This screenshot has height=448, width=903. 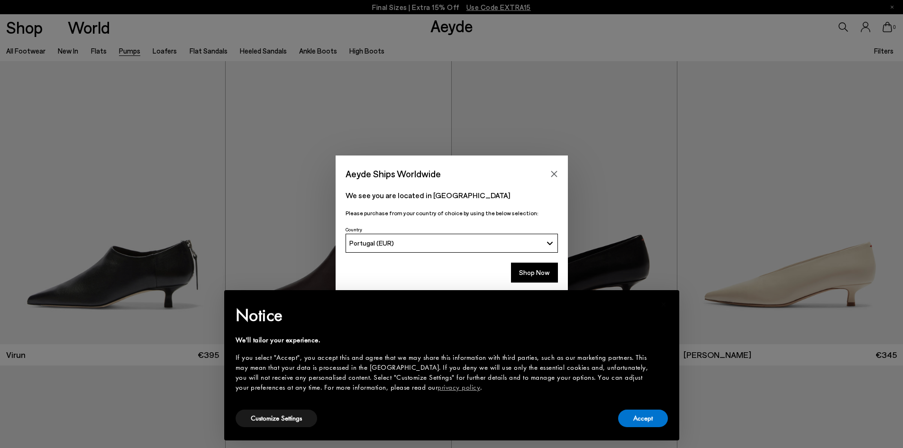 I want to click on span: Country, so click(x=353, y=229).